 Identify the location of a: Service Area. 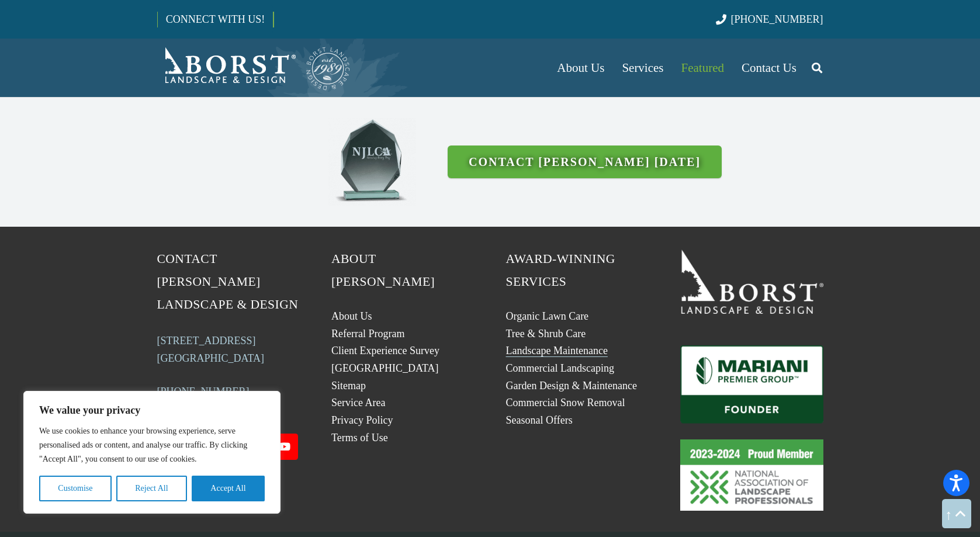
(358, 403).